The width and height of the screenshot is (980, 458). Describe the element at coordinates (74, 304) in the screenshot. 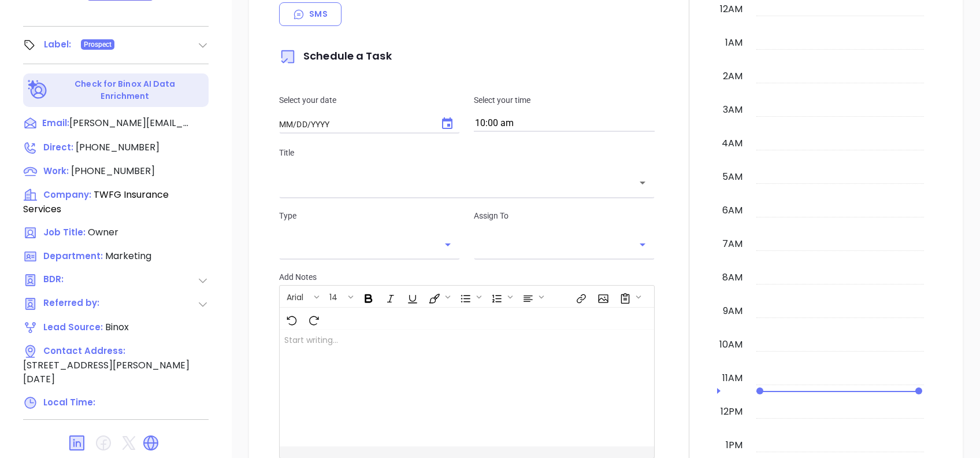

I see `span: Referred by:` at that location.